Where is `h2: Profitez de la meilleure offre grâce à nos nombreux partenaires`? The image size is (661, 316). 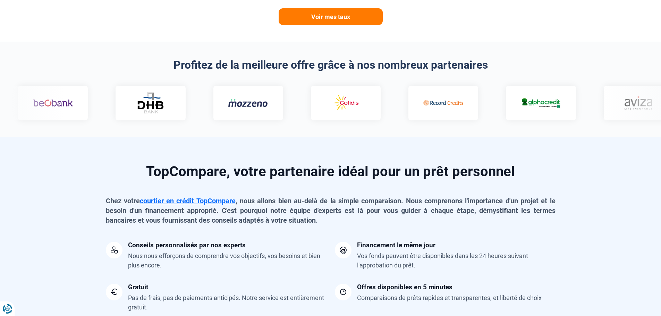
h2: Profitez de la meilleure offre grâce à nos nombreux partenaires is located at coordinates (331, 65).